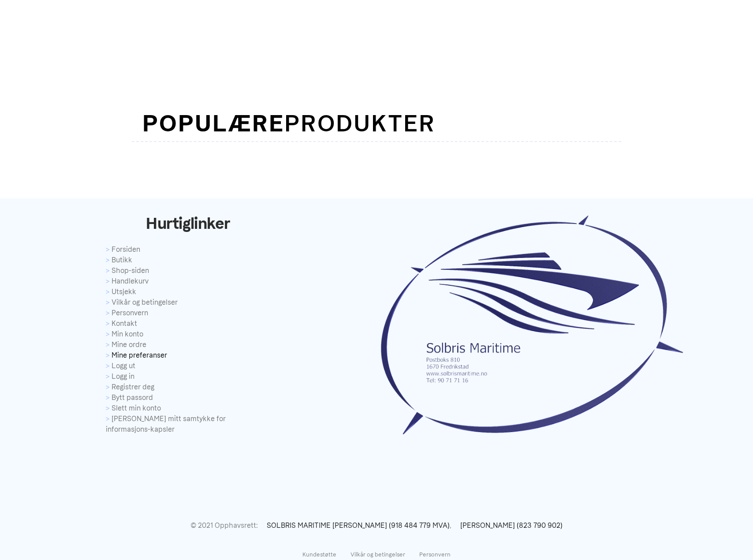  Describe the element at coordinates (531, 325) in the screenshot. I see `img: logo_info.png` at that location.